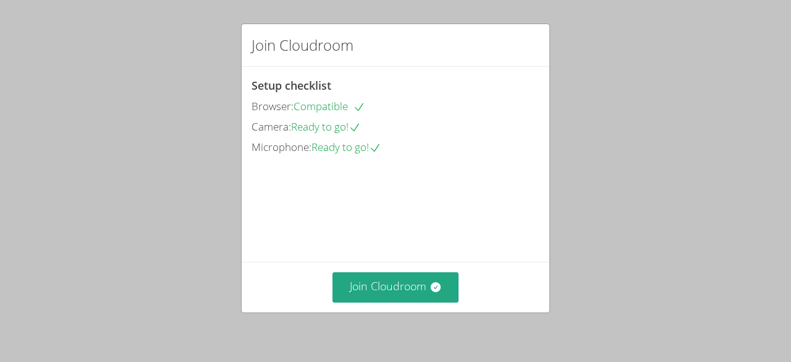  What do you see at coordinates (271, 126) in the screenshot?
I see `span: Camera:` at bounding box center [271, 126].